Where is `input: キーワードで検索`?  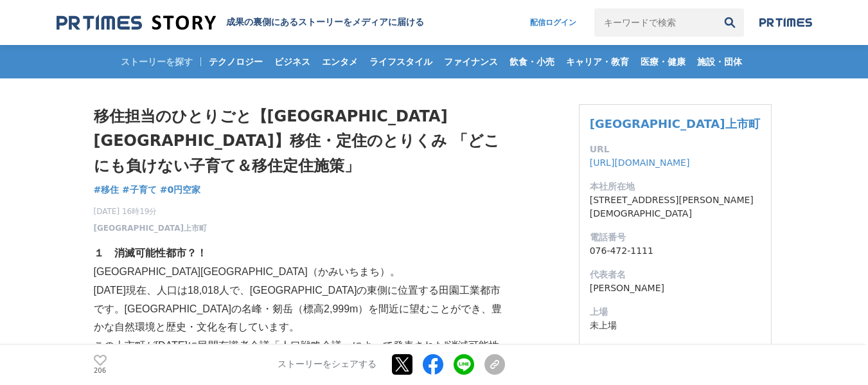
input: キーワードで検索 is located at coordinates (654, 22).